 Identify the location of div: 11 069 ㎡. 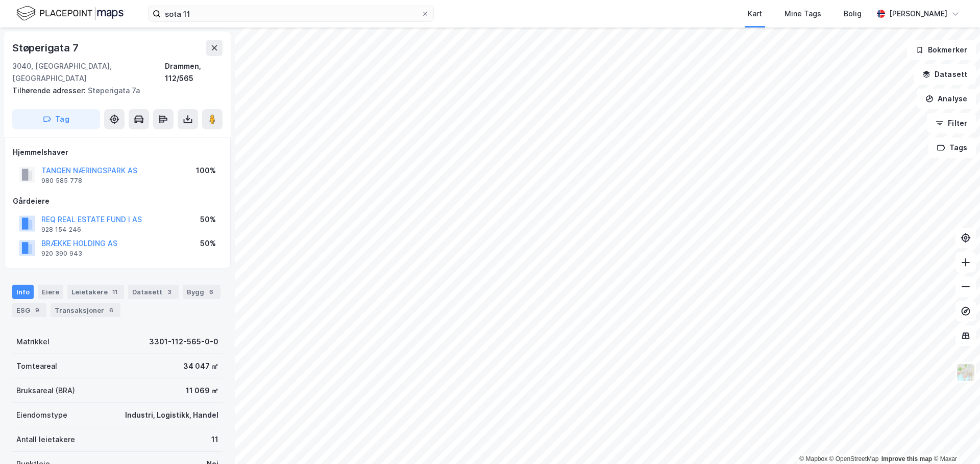
(202, 391).